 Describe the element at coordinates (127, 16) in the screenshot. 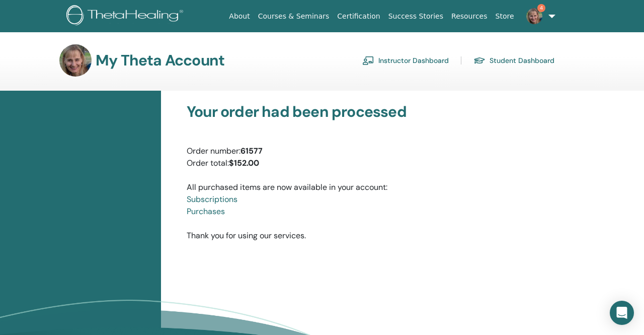

I see `img: logo.png` at that location.